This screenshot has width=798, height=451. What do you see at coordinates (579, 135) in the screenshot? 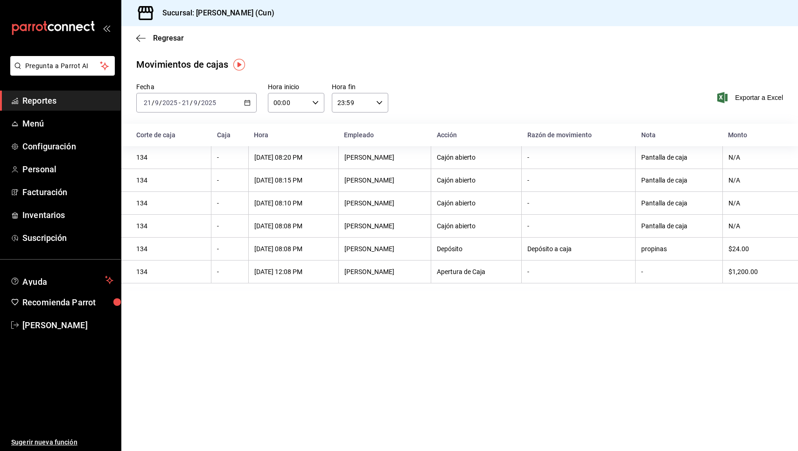
I see `div: Razón de movimiento` at bounding box center [579, 135].